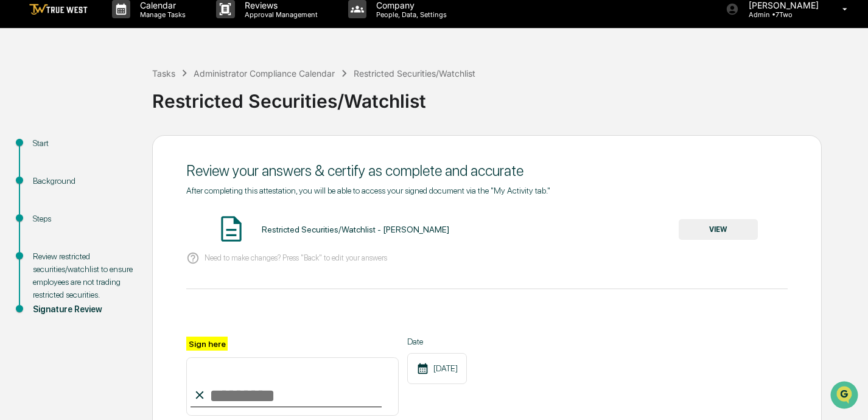 This screenshot has width=868, height=420. Describe the element at coordinates (368, 191) in the screenshot. I see `span: After completing this attestation, you will be able to access your signed document via the "My Ac...` at that location.